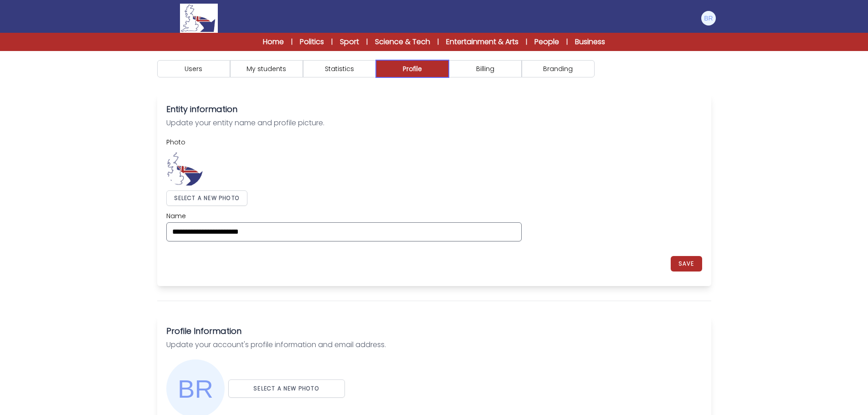 The image size is (868, 415). What do you see at coordinates (686, 264) in the screenshot?
I see `button: SAVE` at bounding box center [686, 264].